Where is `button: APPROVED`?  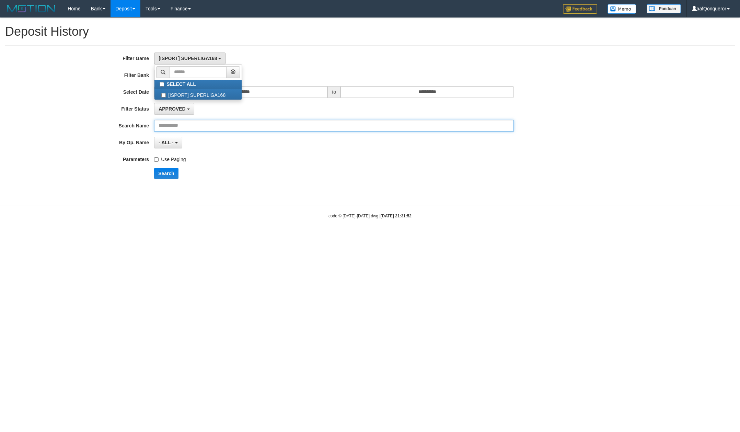 button: APPROVED is located at coordinates (174, 109).